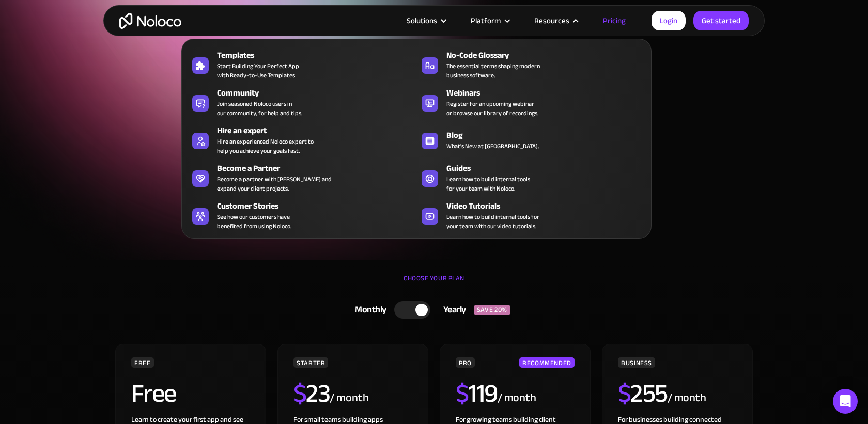  Describe the element at coordinates (548, 206) in the screenshot. I see `div: Video Tutorials` at that location.